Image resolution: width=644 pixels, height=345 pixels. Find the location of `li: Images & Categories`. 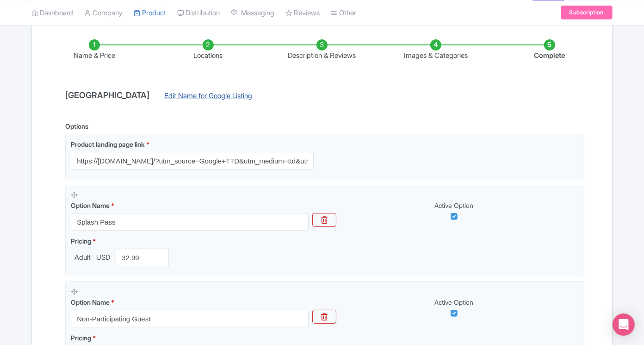

li: Images & Categories is located at coordinates (436, 50).